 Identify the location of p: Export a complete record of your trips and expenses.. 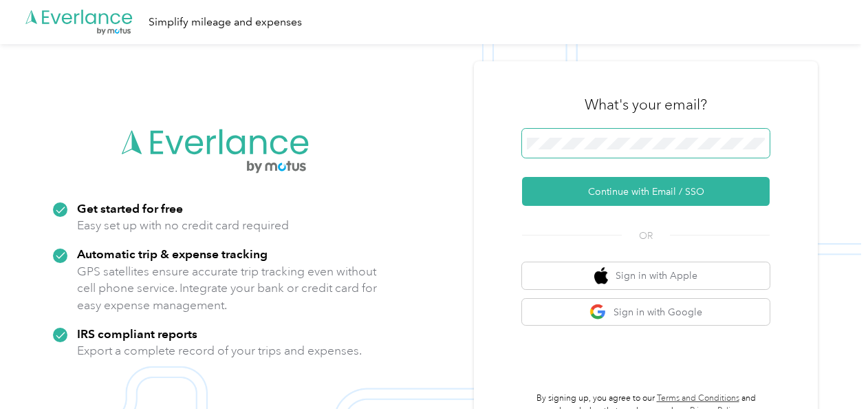
(220, 350).